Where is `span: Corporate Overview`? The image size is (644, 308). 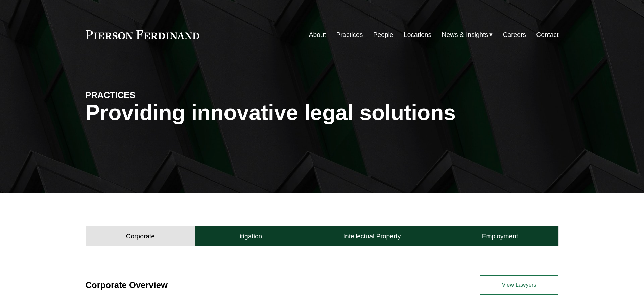
span: Corporate Overview is located at coordinates (126, 285).